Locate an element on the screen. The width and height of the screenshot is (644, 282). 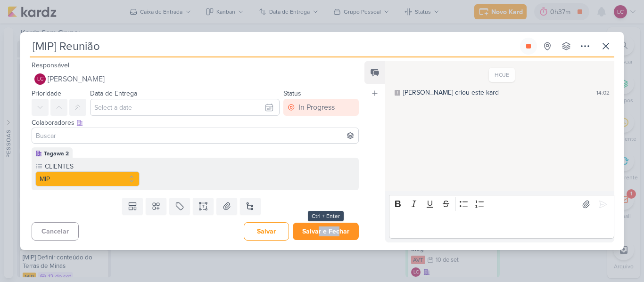
div: Colaboradores is located at coordinates (195, 123).